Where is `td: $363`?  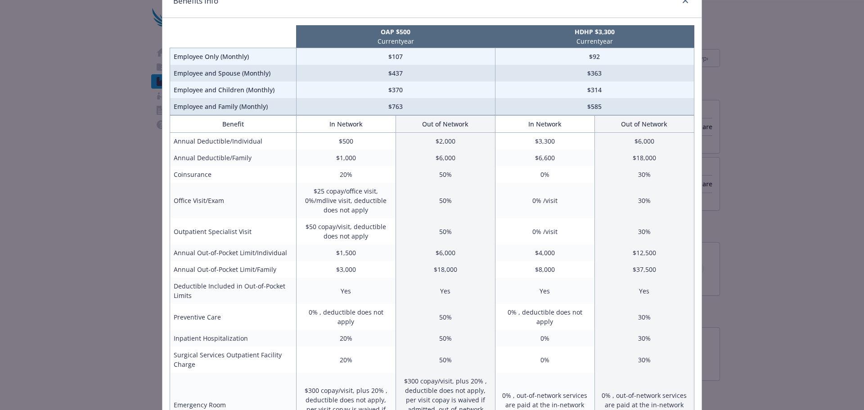
td: $363 is located at coordinates (594, 73).